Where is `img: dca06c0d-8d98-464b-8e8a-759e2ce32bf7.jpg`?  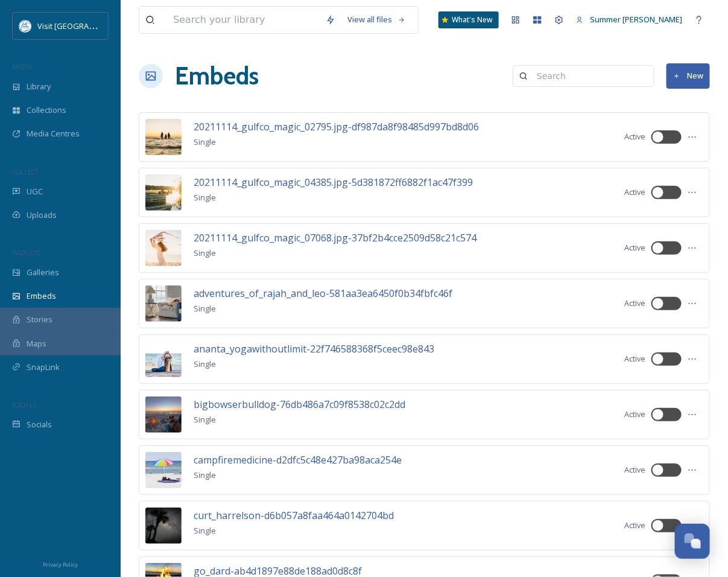 img: dca06c0d-8d98-464b-8e8a-759e2ce32bf7.jpg is located at coordinates (164, 248).